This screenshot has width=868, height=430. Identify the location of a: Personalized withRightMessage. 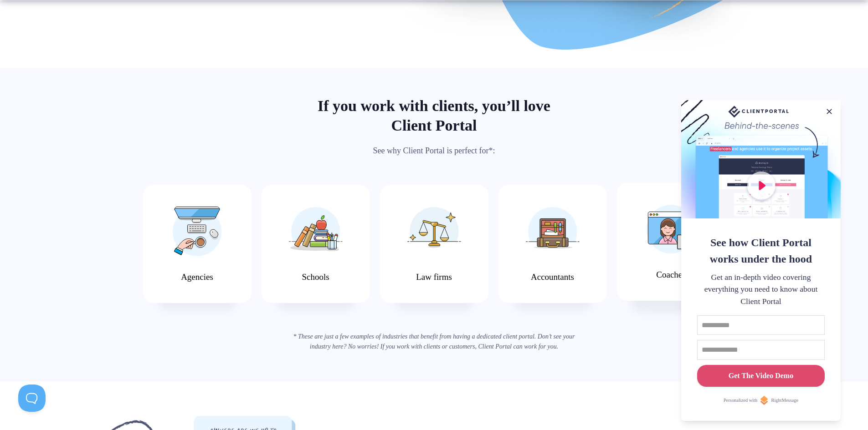
(761, 401).